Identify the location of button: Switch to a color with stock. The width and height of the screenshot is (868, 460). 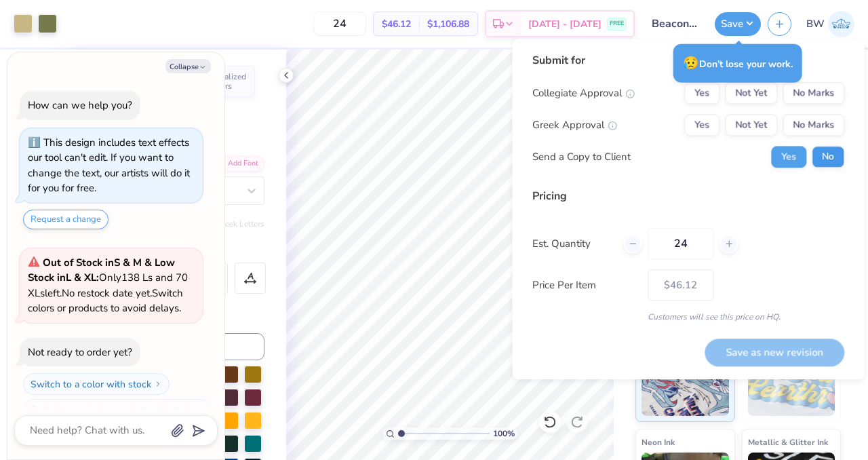
(97, 384).